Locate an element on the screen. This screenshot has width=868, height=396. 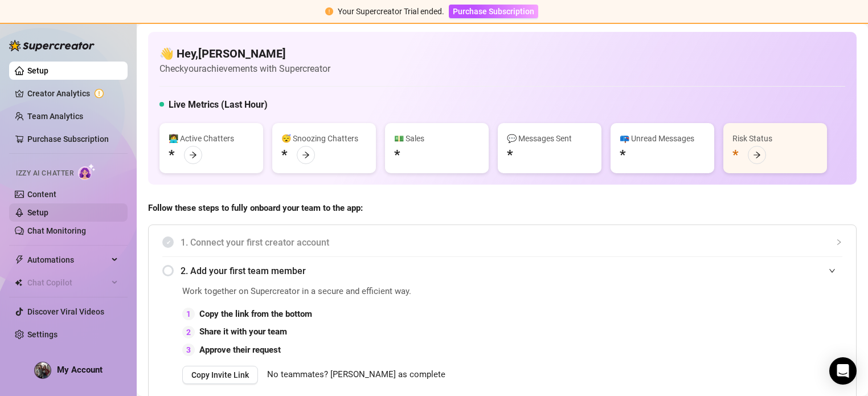
h5: Live Metrics (Last Hour) is located at coordinates (218, 105).